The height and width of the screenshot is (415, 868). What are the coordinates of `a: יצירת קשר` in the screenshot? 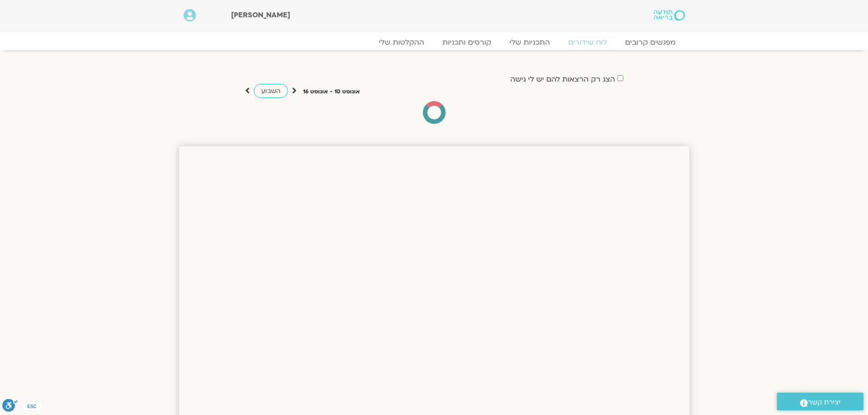 It's located at (821, 402).